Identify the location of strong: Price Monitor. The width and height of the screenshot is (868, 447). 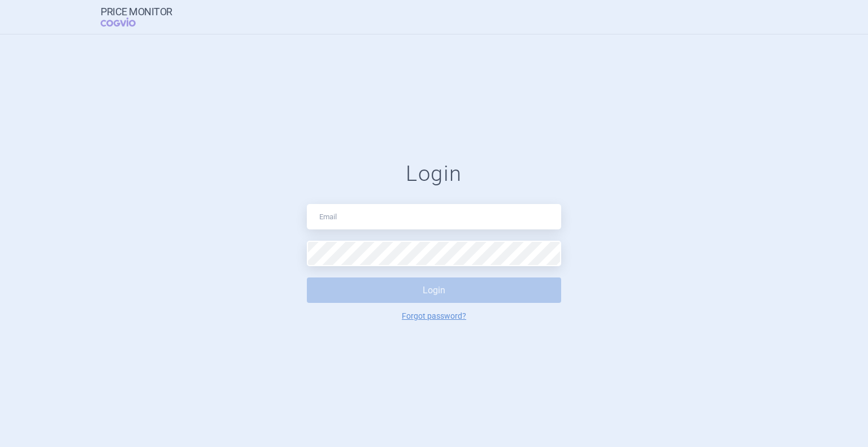
(136, 12).